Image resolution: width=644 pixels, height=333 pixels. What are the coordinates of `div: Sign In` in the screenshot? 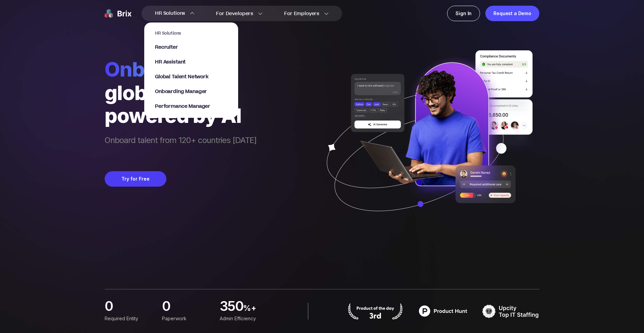 It's located at (463, 13).